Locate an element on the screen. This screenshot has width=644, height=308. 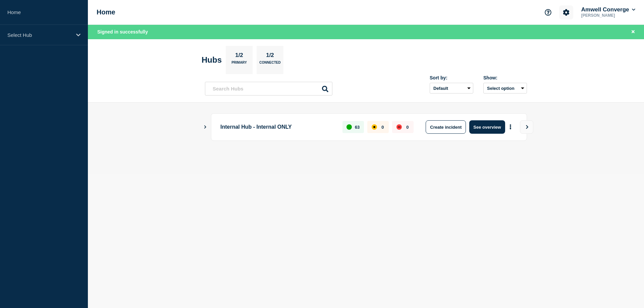
p: 63 is located at coordinates (357, 127).